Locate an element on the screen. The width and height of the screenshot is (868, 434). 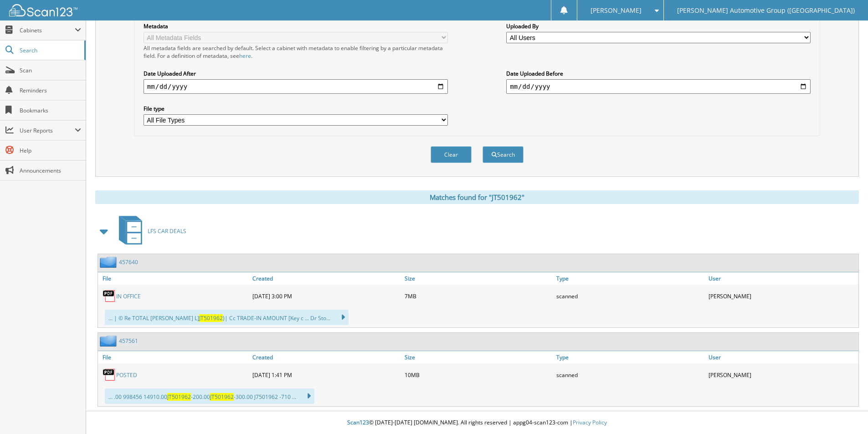
img: scan123-logo-white.svg is located at coordinates (43, 10).